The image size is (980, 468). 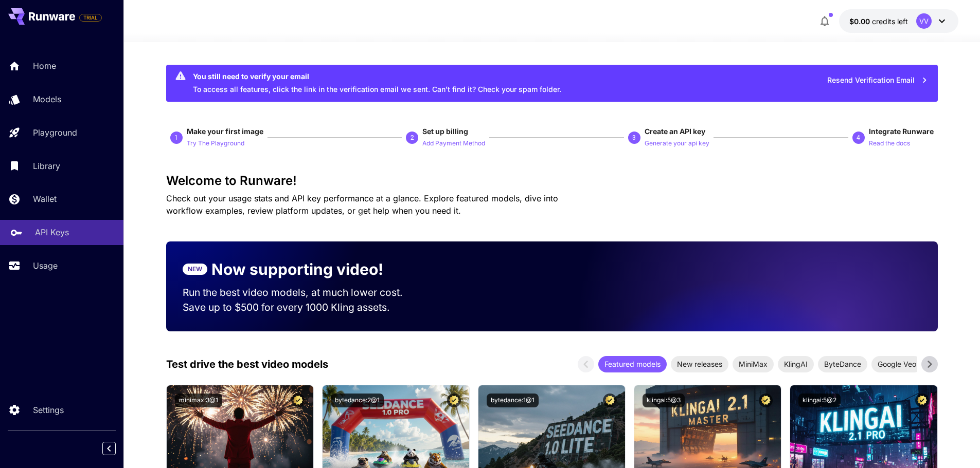 I want to click on p: 1, so click(x=176, y=138).